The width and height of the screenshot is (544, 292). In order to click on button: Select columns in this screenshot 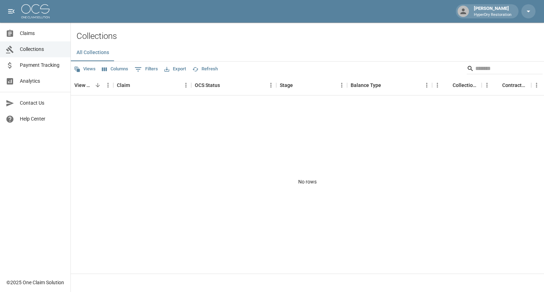, I will do `click(115, 69)`.